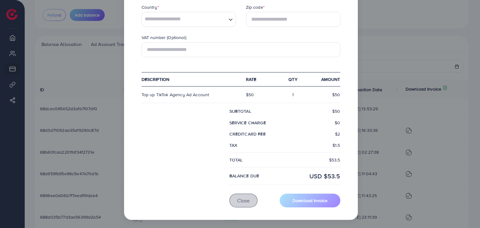 The image size is (480, 228). What do you see at coordinates (315, 176) in the screenshot?
I see `div: USD $53.5` at bounding box center [315, 176].